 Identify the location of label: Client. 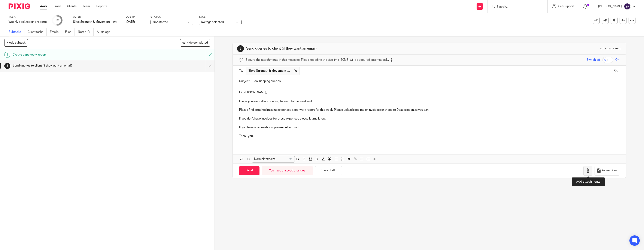
(97, 17).